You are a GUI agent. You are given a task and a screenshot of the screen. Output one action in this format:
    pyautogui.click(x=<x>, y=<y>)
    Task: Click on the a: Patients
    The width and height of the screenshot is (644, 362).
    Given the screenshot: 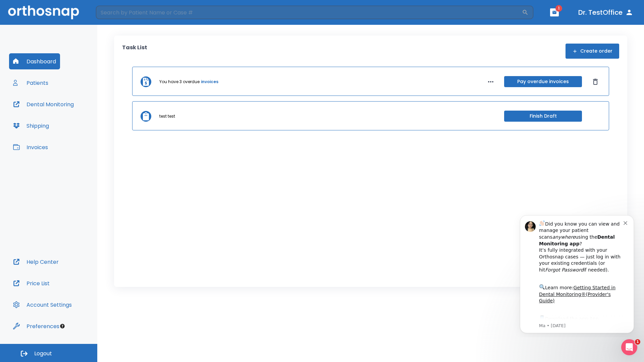 What is the action you would take?
    pyautogui.click(x=30, y=83)
    